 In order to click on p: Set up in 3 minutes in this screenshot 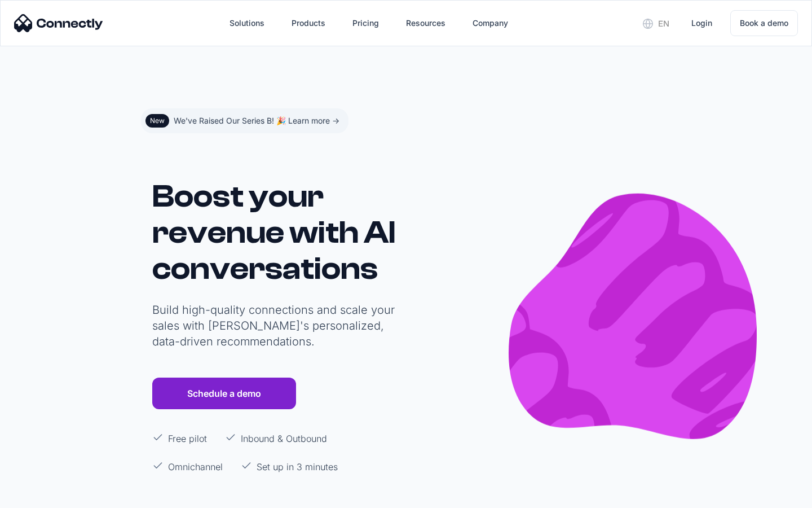, I will do `click(297, 467)`.